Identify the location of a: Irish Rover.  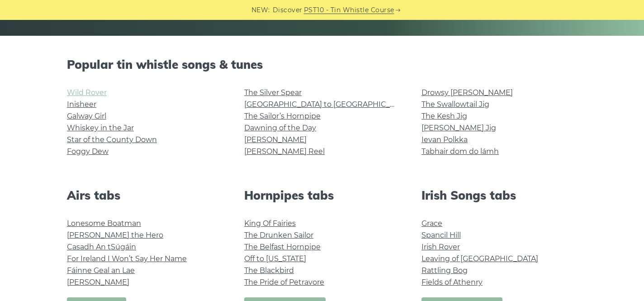
(440, 247).